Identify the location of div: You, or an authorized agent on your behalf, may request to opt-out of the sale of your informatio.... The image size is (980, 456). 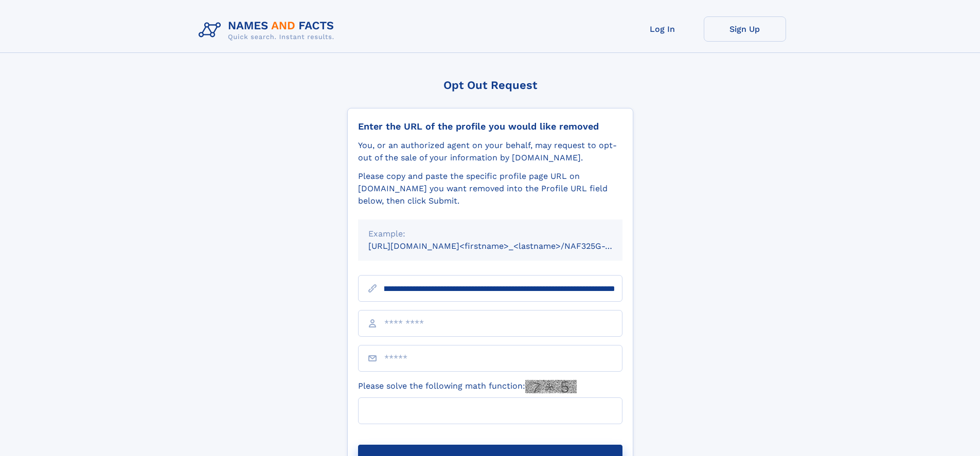
(490, 152).